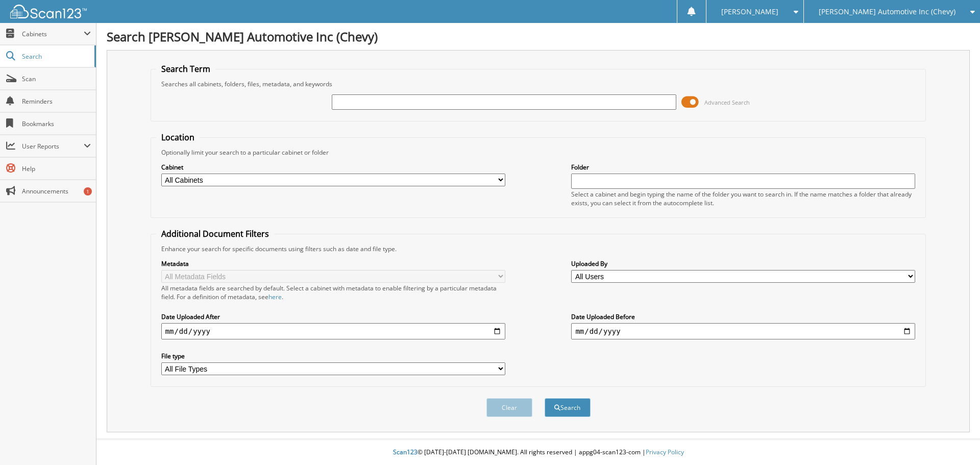 This screenshot has height=465, width=980. I want to click on a: Privacy Policy, so click(664, 452).